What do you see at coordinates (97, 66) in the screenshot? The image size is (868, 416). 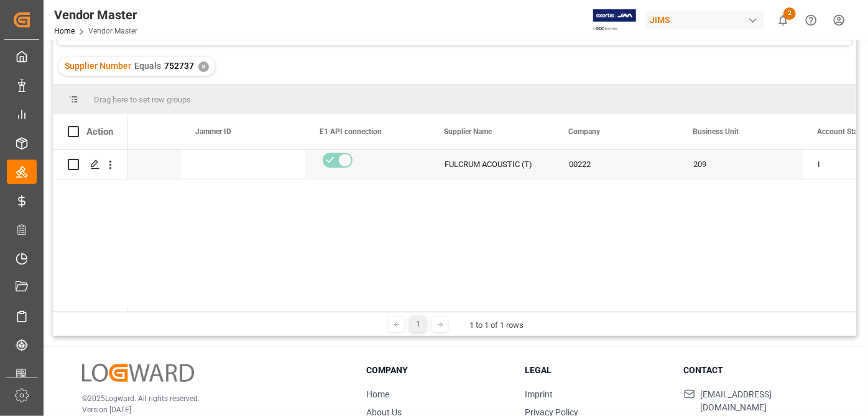 I see `span: Supplier Number` at bounding box center [97, 66].